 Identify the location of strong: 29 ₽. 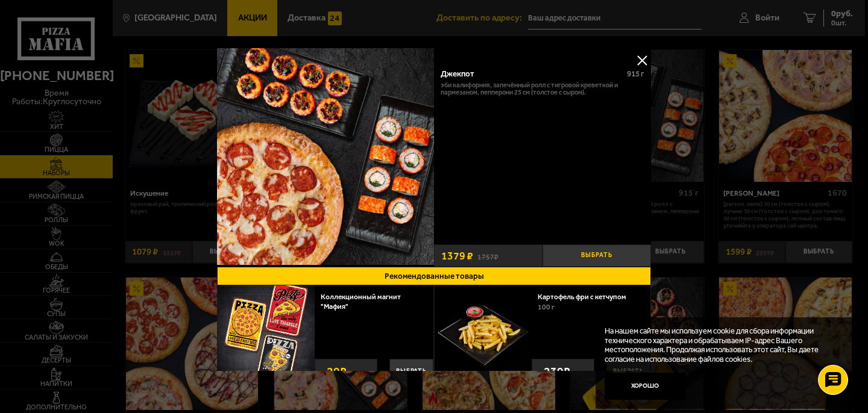
(336, 372).